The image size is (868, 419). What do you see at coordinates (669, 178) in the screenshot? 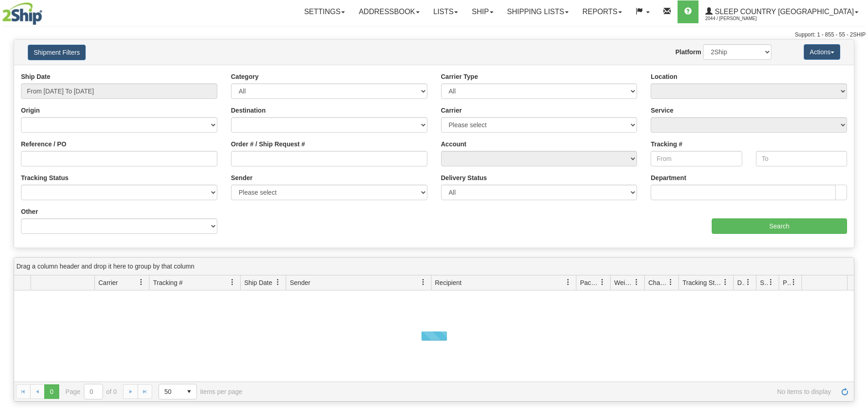
I see `label: Department` at bounding box center [669, 178].